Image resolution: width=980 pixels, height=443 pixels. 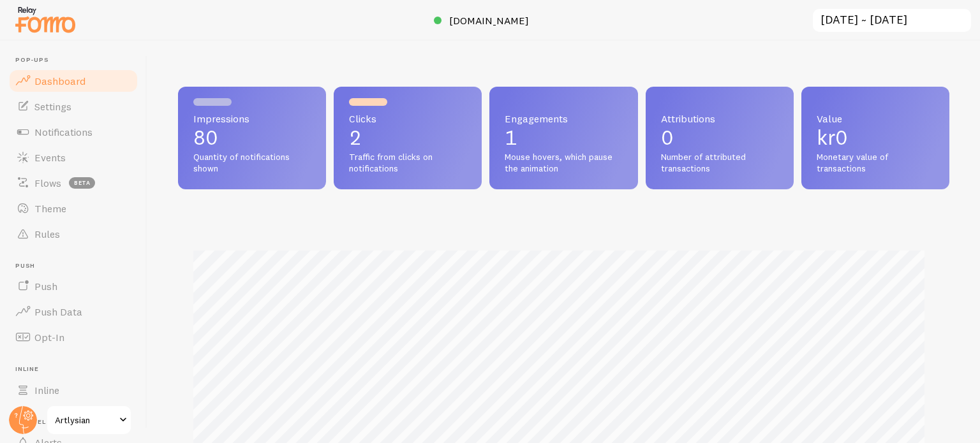 What do you see at coordinates (252, 137) in the screenshot?
I see `p: 80` at bounding box center [252, 137].